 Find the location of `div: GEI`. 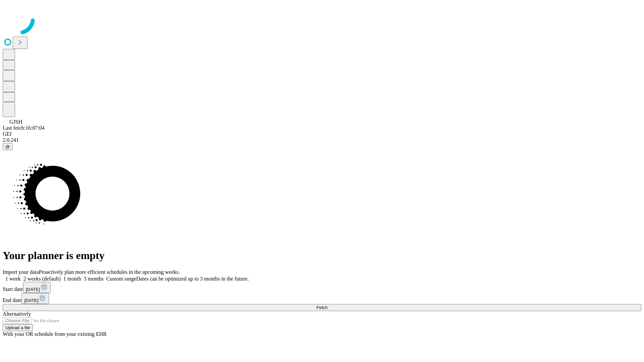

div: GEI is located at coordinates (322, 134).